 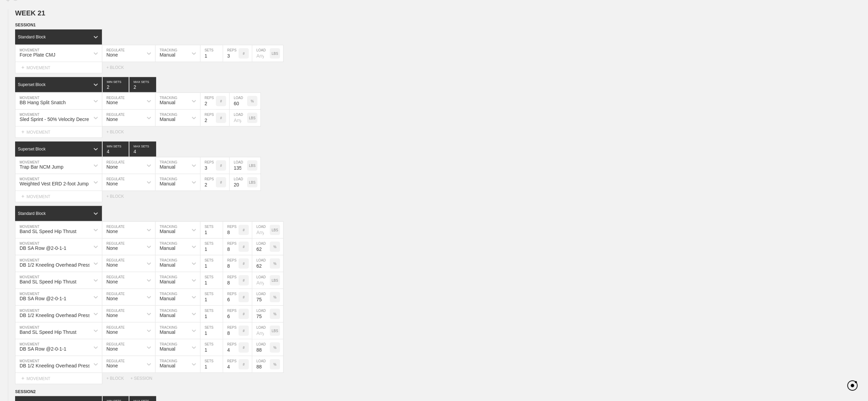 I want to click on div: Trap Bar NCM Jump, so click(x=42, y=167).